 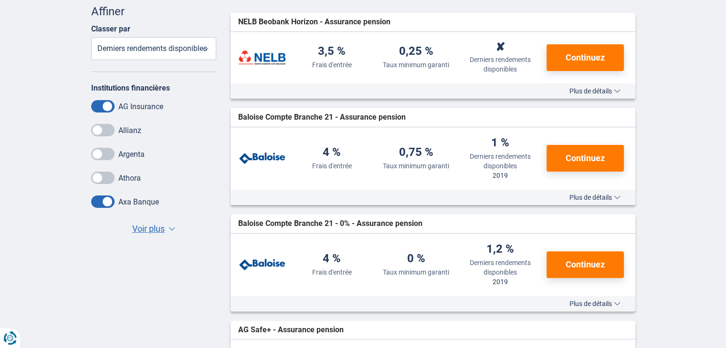 What do you see at coordinates (129, 178) in the screenshot?
I see `label: Athora` at bounding box center [129, 178].